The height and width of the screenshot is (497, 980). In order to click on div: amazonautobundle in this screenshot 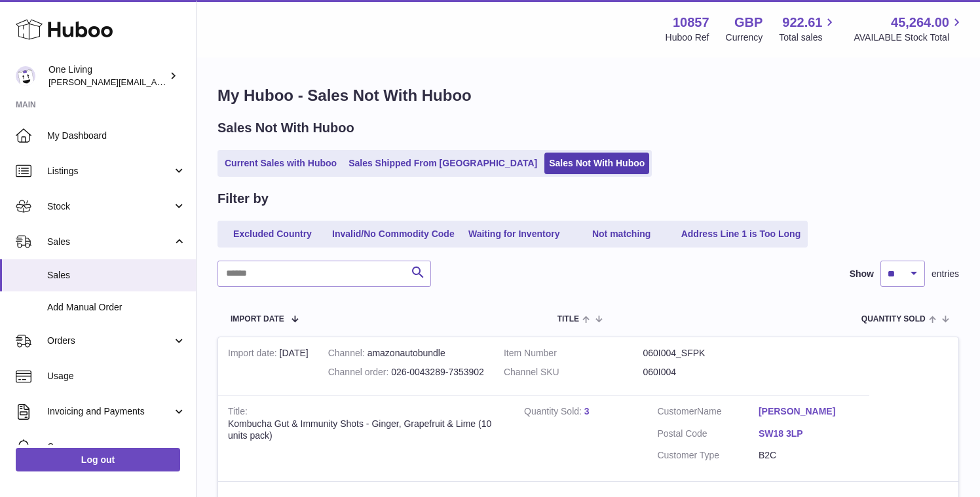, I will do `click(406, 353)`.